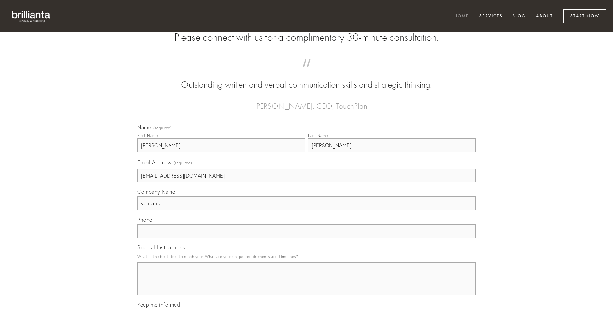 The image size is (613, 311). Describe the element at coordinates (156, 192) in the screenshot. I see `span: Company Name` at that location.